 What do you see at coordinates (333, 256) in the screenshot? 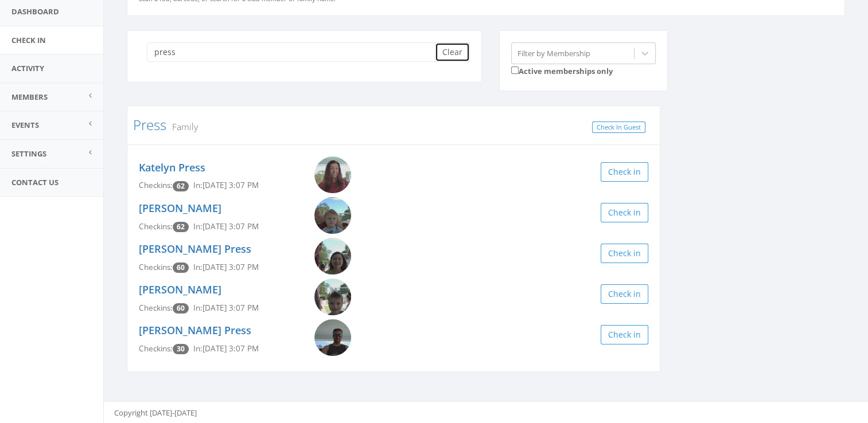
I see `img: Helen_Press.png` at bounding box center [333, 256].